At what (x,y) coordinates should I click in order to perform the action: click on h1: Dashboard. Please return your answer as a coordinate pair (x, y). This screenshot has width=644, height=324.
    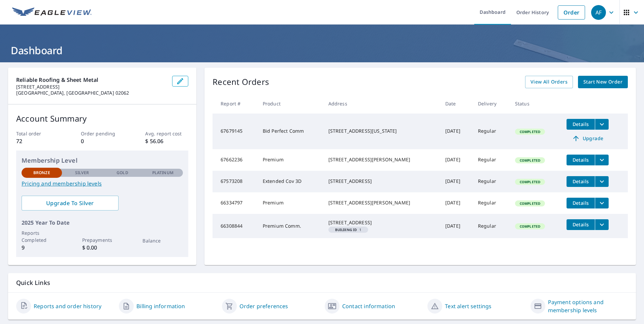
    Looking at the image, I should click on (322, 50).